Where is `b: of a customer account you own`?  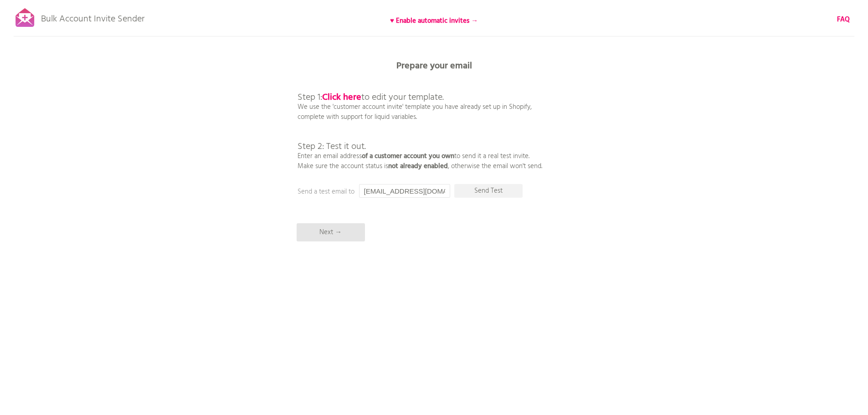 b: of a customer account you own is located at coordinates (408, 156).